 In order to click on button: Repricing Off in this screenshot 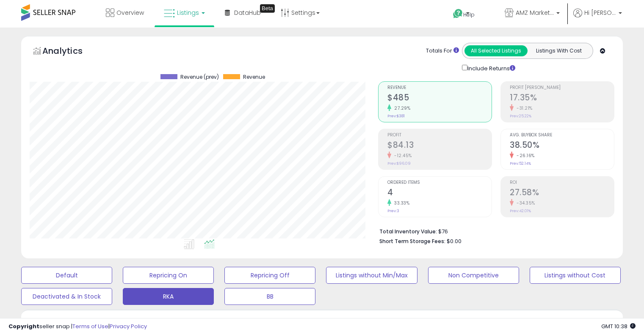, I will do `click(270, 275)`.